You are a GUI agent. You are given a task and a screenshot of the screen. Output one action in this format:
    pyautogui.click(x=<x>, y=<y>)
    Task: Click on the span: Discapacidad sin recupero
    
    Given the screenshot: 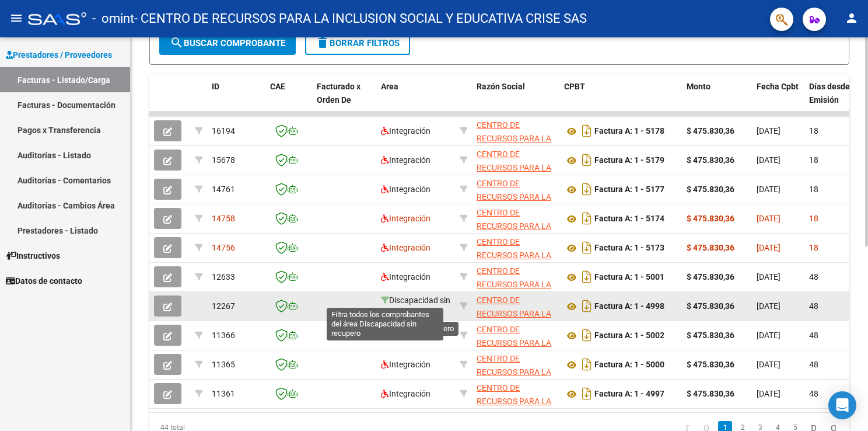 What is the action you would take?
    pyautogui.click(x=415, y=307)
    